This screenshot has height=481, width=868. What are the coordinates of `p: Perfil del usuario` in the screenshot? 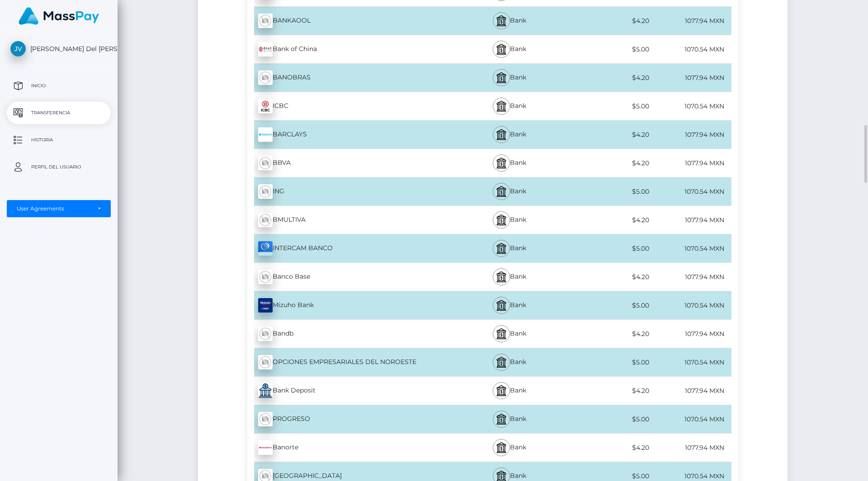 It's located at (59, 168).